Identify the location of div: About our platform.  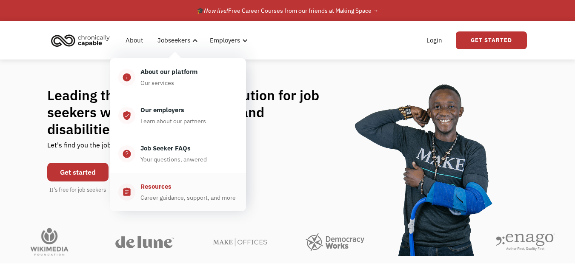
(169, 72).